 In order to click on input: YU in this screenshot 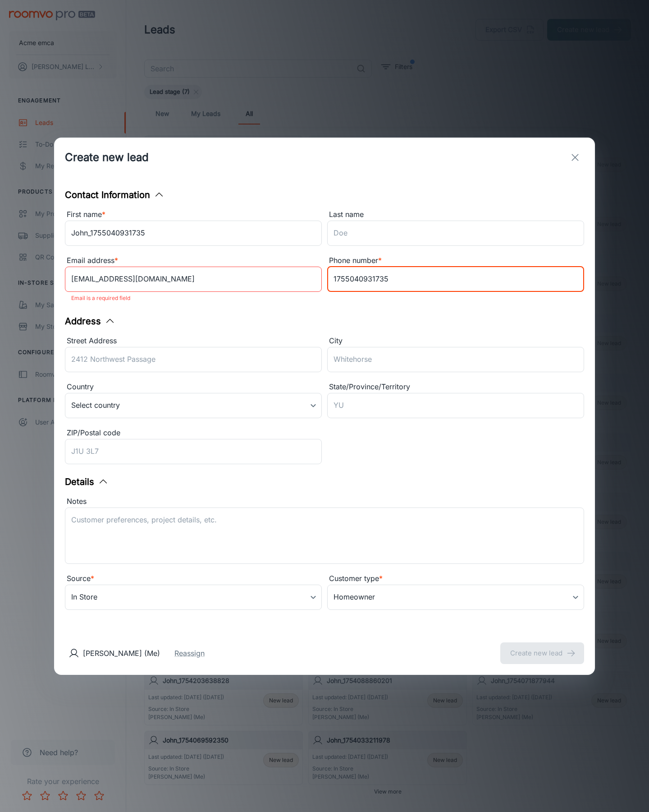, I will do `click(456, 406)`.